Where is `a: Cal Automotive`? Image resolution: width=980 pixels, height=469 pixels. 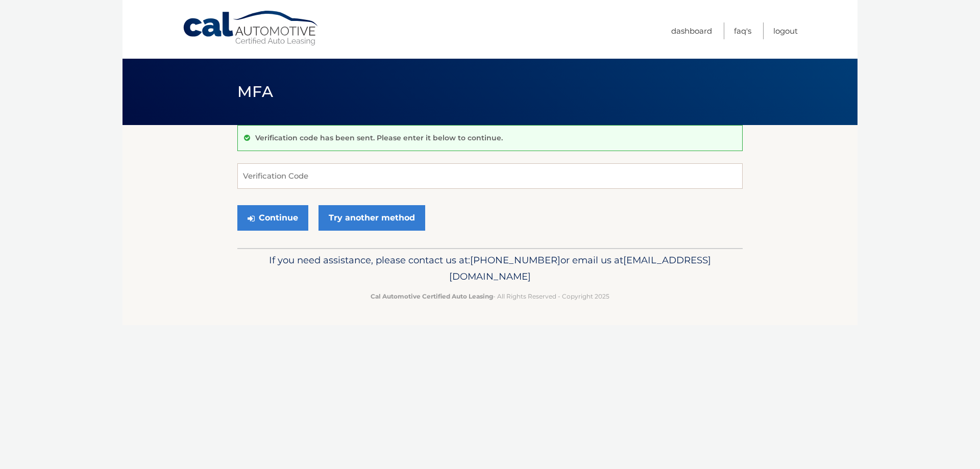
a: Cal Automotive is located at coordinates (251, 28).